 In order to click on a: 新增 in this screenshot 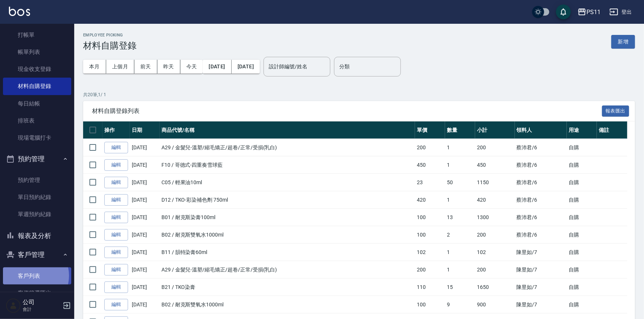, I will do `click(624, 41)`.